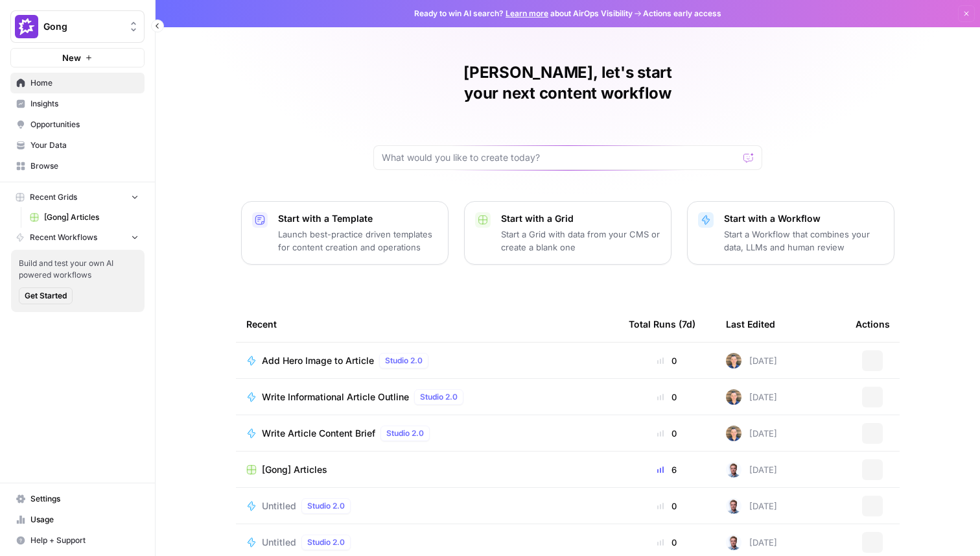  Describe the element at coordinates (527, 13) in the screenshot. I see `a: Learn more` at that location.